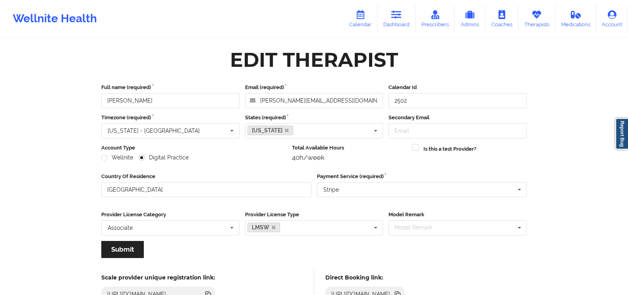 The width and height of the screenshot is (628, 295). I want to click on label: Email (required), so click(314, 87).